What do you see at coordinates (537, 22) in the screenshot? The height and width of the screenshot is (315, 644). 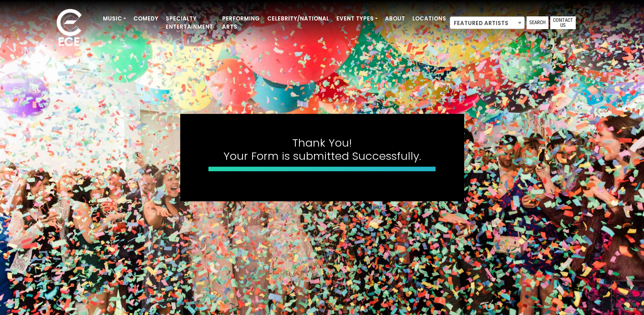 I see `a: Search` at bounding box center [537, 22].